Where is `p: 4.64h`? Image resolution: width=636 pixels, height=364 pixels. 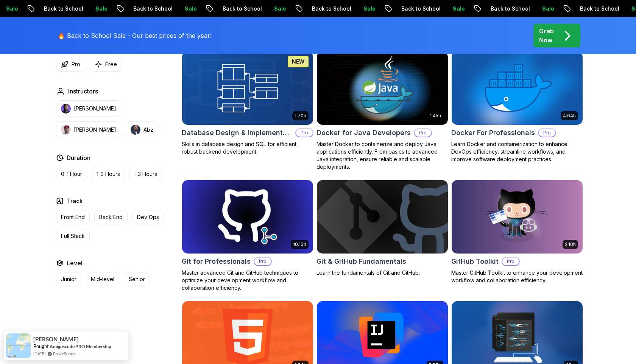
p: 4.64h is located at coordinates (569, 116).